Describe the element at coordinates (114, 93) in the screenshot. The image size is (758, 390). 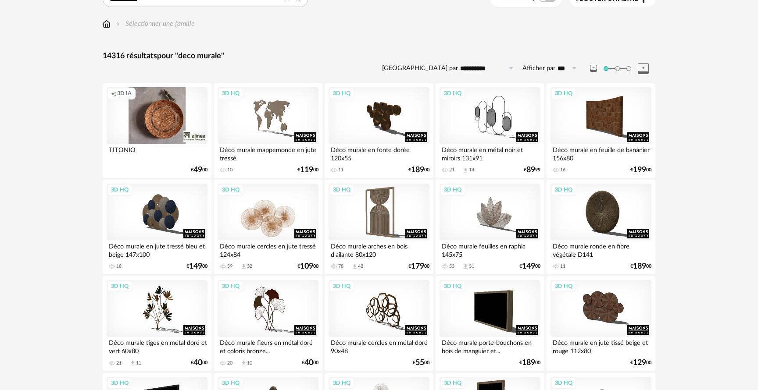
I see `span: Creation icon` at that location.